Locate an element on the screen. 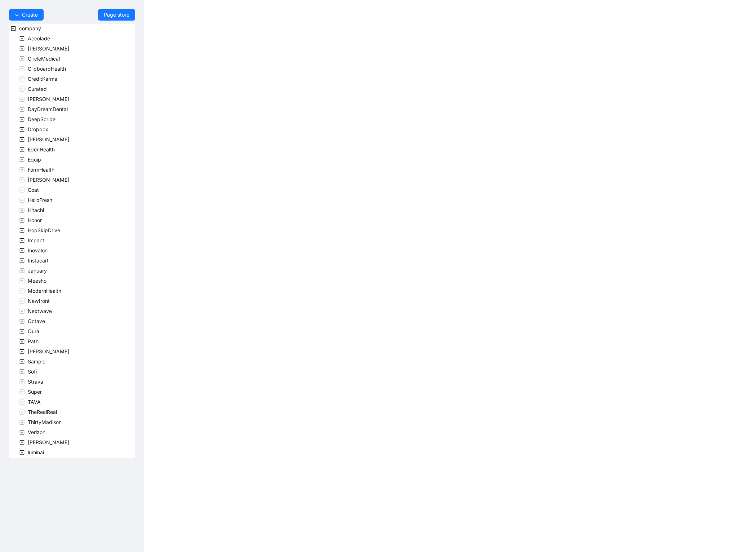  span: Darby is located at coordinates (48, 100).